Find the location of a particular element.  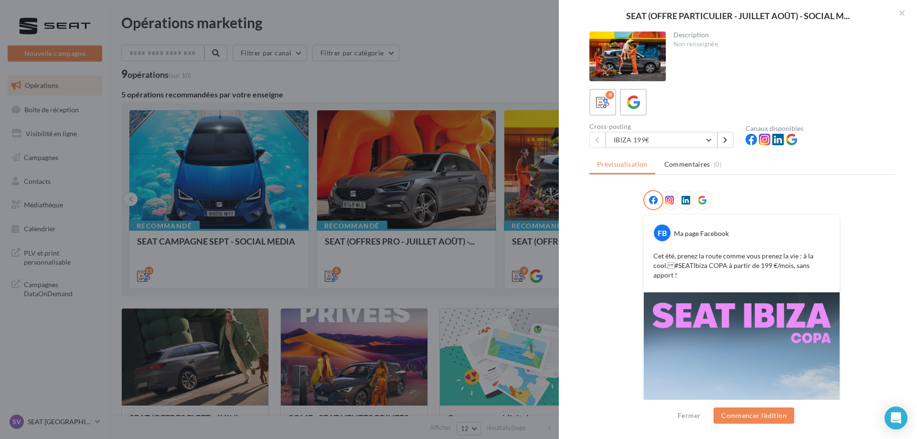

span: (0) is located at coordinates (717, 164).